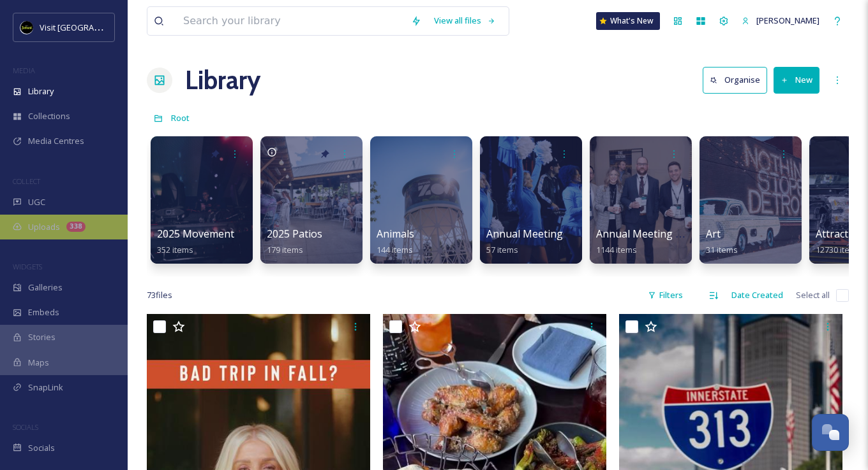 The image size is (868, 470). I want to click on a: What's New, so click(628, 21).